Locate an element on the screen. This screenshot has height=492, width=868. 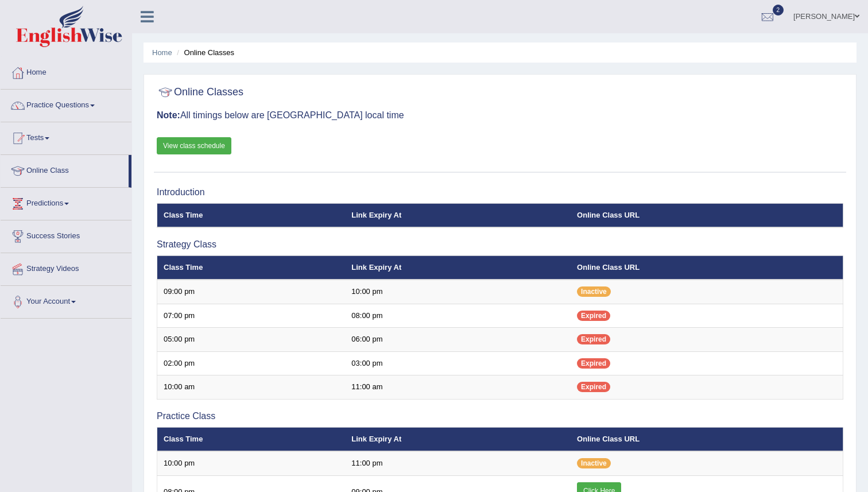
a: Practice Questions is located at coordinates (66, 104).